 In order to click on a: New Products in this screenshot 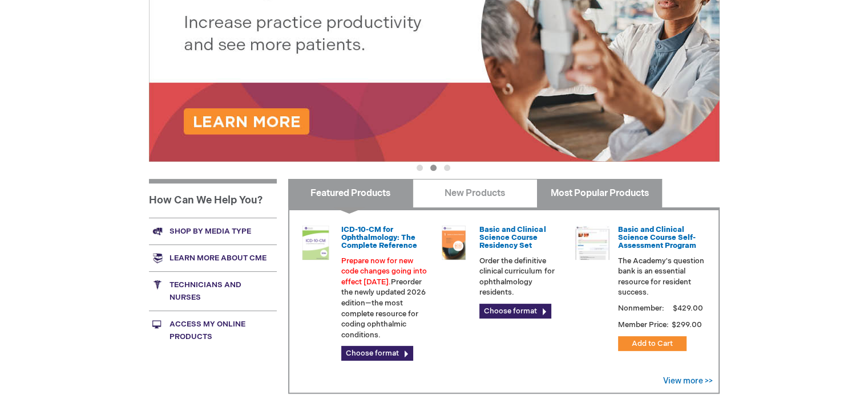, I will do `click(474, 193)`.